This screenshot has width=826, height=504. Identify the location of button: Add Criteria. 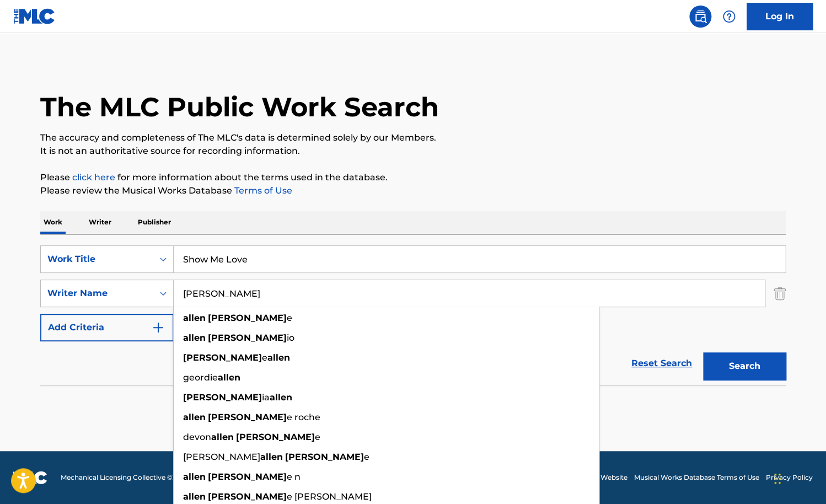
(107, 327).